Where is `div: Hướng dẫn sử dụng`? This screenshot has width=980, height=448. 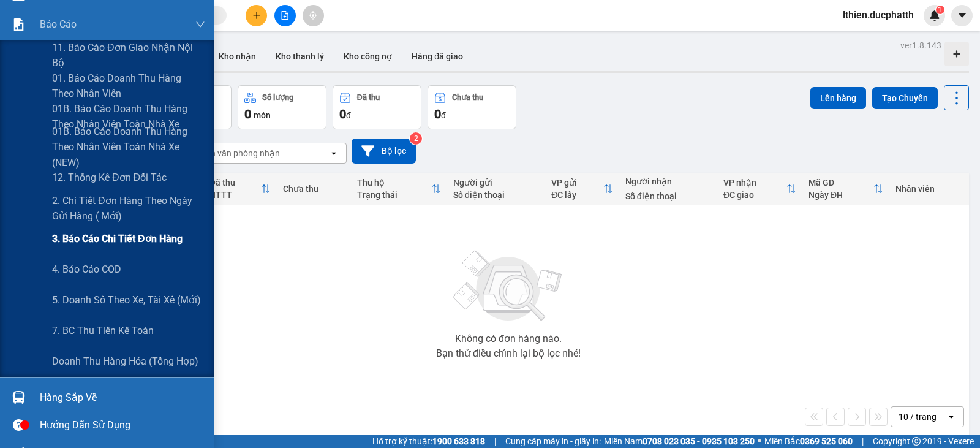
div: Hướng dẫn sử dụng is located at coordinates (123, 425).